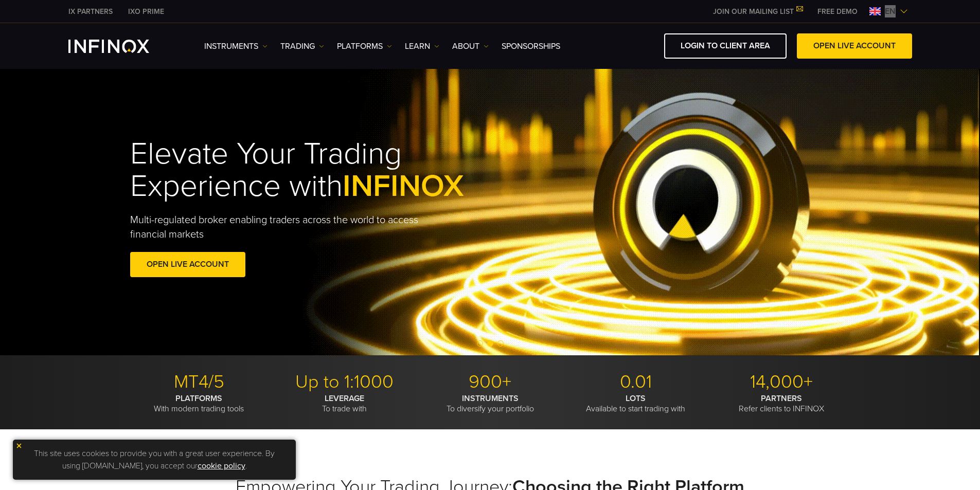 This screenshot has height=490, width=980. What do you see at coordinates (345, 382) in the screenshot?
I see `p: Up to 1:1000` at bounding box center [345, 382].